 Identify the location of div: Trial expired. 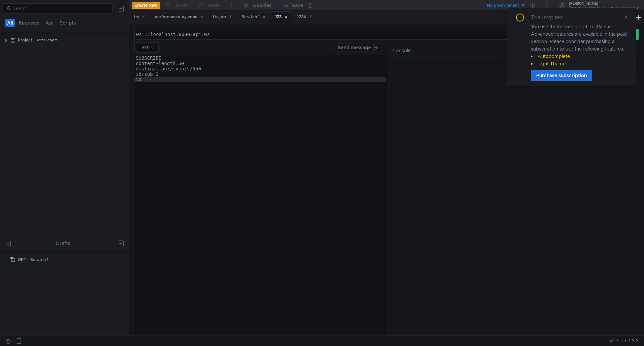
(551, 17).